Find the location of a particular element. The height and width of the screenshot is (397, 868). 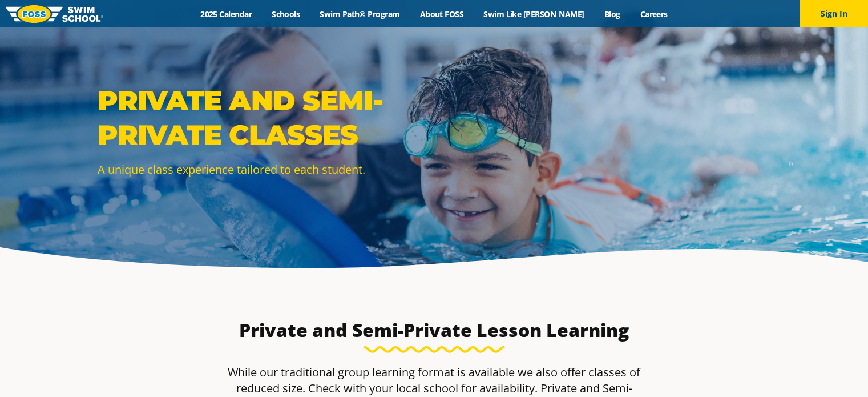

a: About FOSS is located at coordinates (442, 14).